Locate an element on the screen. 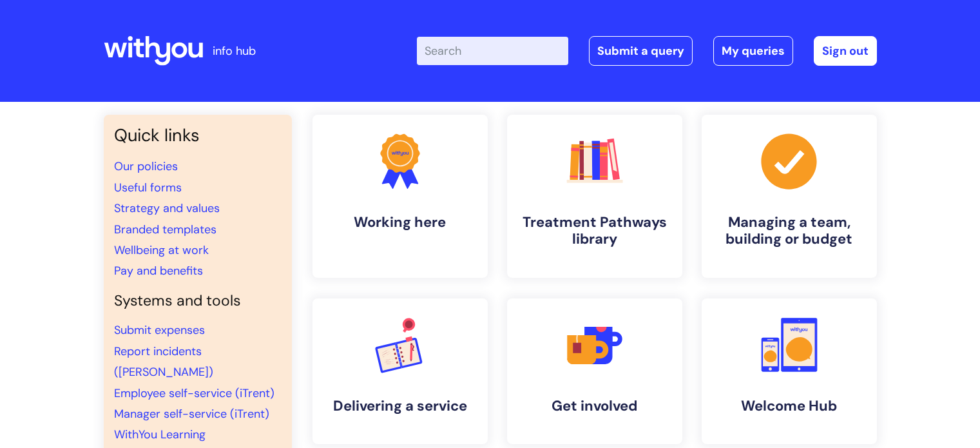  h4: Welcome Hub is located at coordinates (790, 406).